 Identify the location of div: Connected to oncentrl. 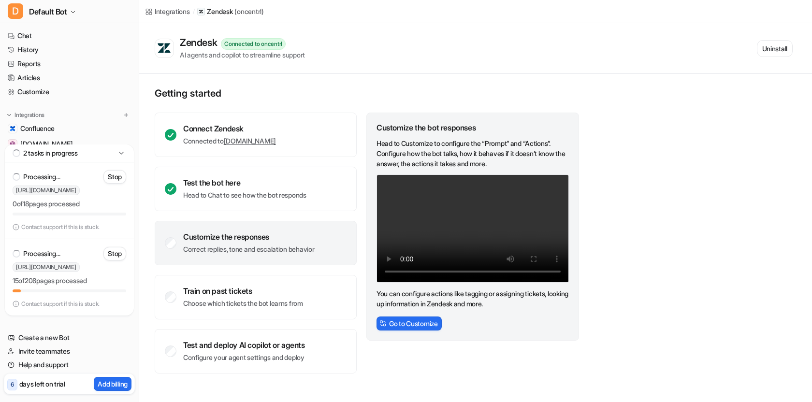
(253, 44).